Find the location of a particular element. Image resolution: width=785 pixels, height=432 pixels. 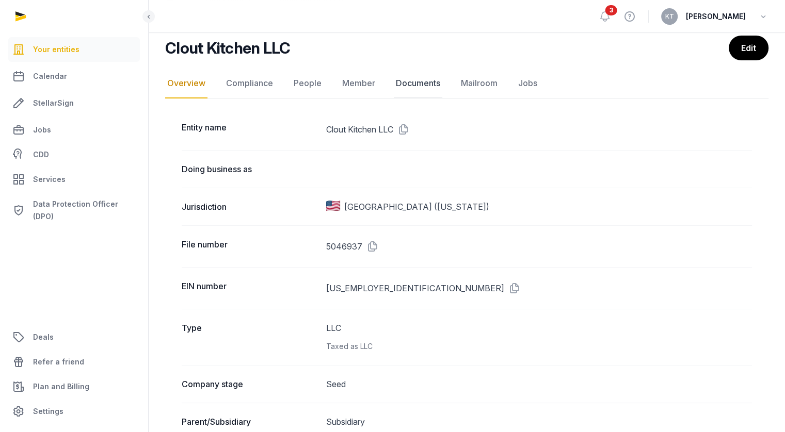

span: 3 is located at coordinates (611, 10).